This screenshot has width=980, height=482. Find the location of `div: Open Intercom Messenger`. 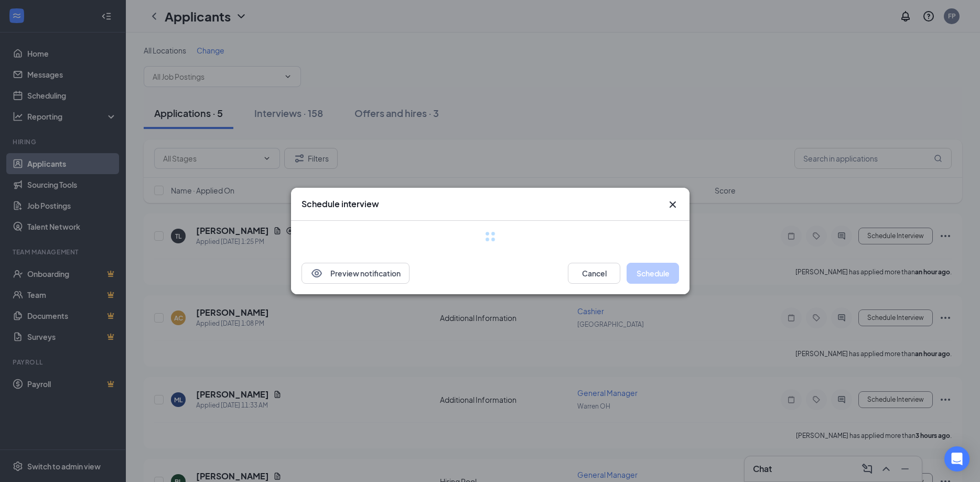

div: Open Intercom Messenger is located at coordinates (957, 459).